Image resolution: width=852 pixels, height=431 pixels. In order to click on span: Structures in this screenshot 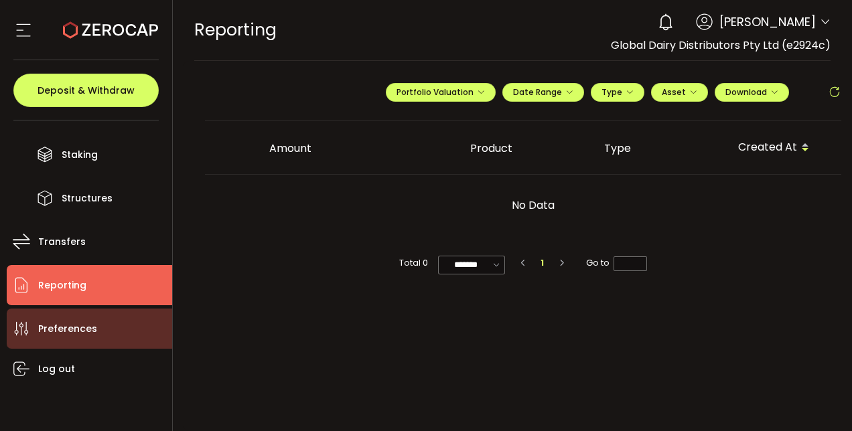, I will do `click(87, 198)`.